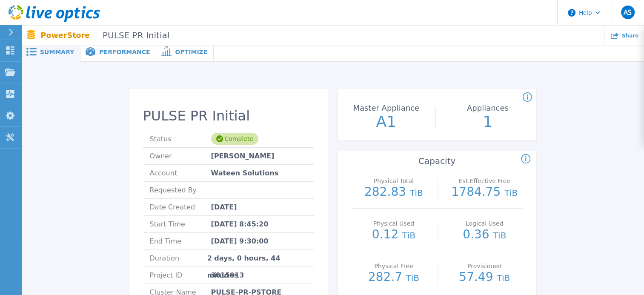  Describe the element at coordinates (257, 258) in the screenshot. I see `span: 2 days, 0 hours, 44 minutes` at that location.